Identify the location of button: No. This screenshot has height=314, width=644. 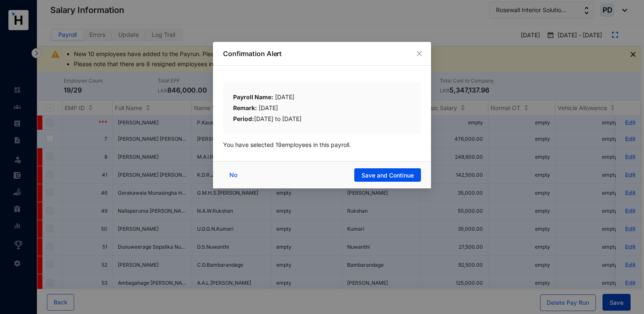
(235, 175).